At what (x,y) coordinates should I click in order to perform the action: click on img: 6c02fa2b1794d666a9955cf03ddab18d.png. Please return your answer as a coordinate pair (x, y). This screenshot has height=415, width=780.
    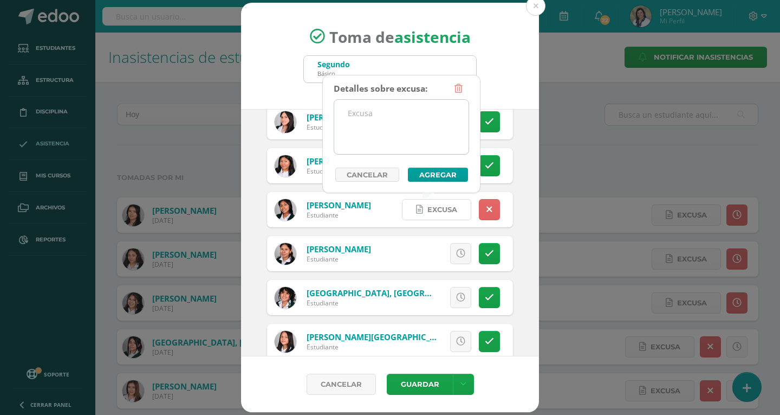
    Looking at the image, I should click on (286, 341).